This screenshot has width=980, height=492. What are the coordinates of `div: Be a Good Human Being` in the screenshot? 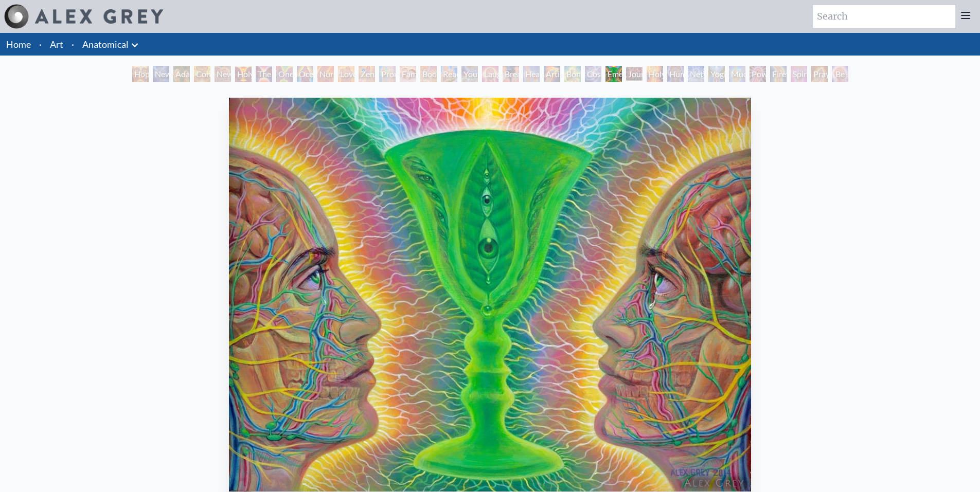 It's located at (840, 74).